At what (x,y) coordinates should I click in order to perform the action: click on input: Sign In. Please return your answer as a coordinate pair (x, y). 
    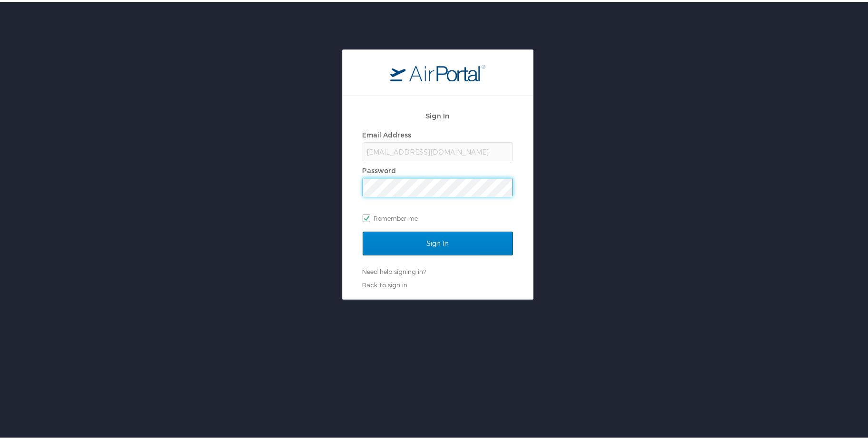
    Looking at the image, I should click on (438, 241).